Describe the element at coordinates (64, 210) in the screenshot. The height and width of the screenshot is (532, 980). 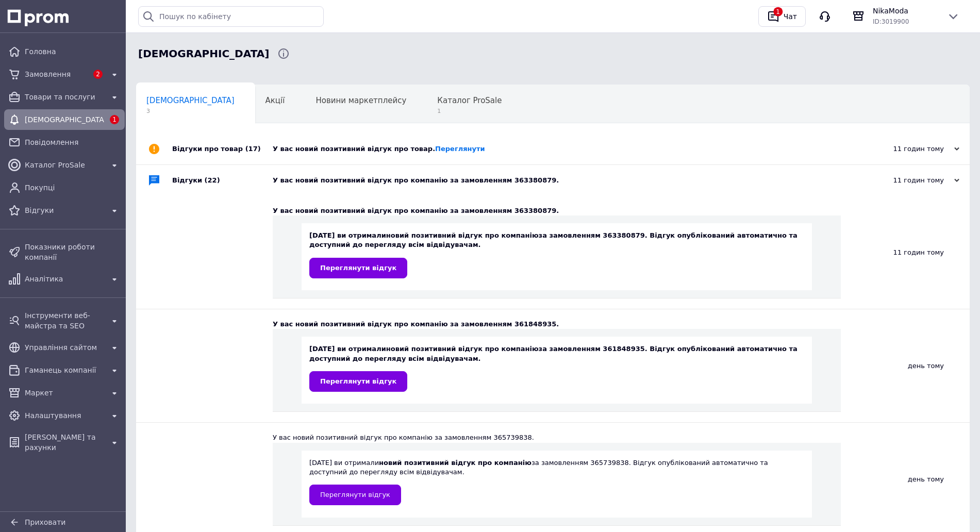
I see `span: Відгуки` at that location.